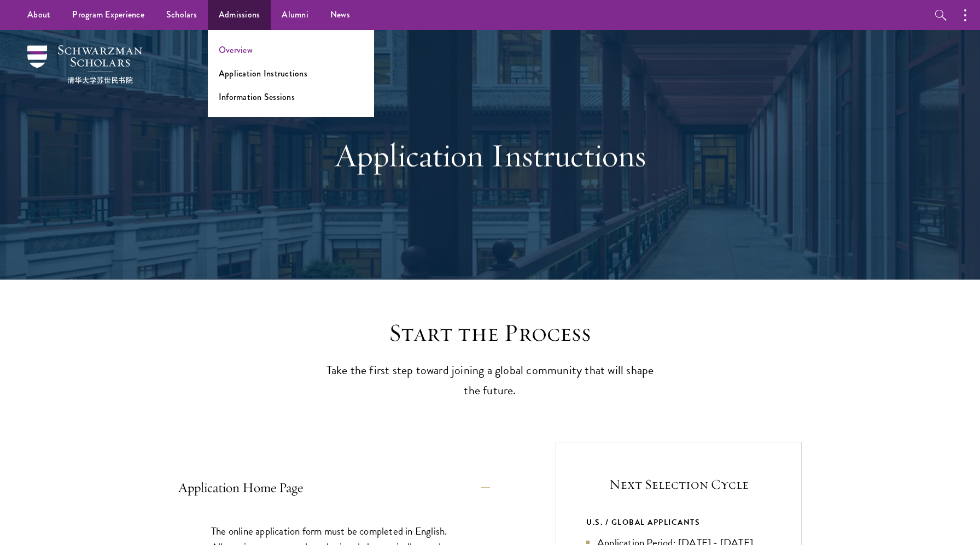 The width and height of the screenshot is (980, 545). What do you see at coordinates (490, 381) in the screenshot?
I see `p: Take the first step toward joining a global community that will shape the future.` at bounding box center [490, 381].